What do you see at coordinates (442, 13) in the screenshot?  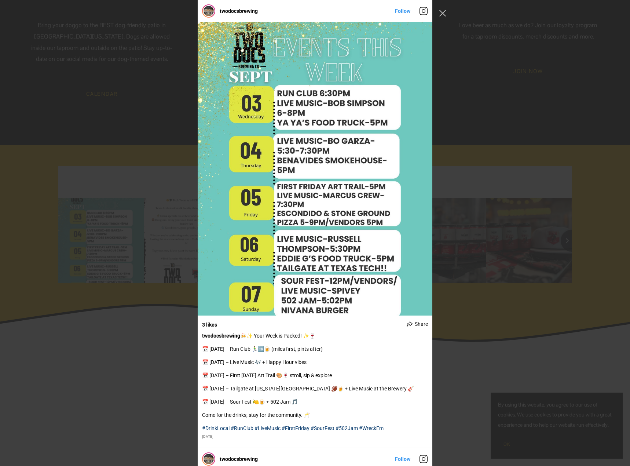 I see `button: Close Instagram Feed Popup` at bounding box center [442, 13].